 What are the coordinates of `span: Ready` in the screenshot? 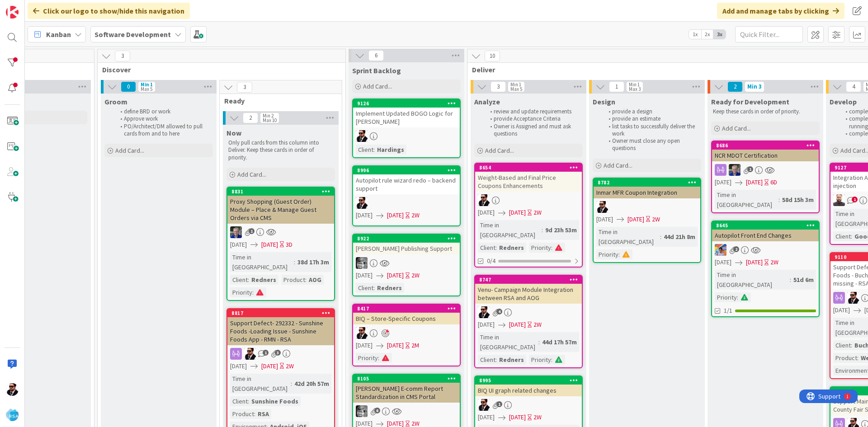 It's located at (277, 101).